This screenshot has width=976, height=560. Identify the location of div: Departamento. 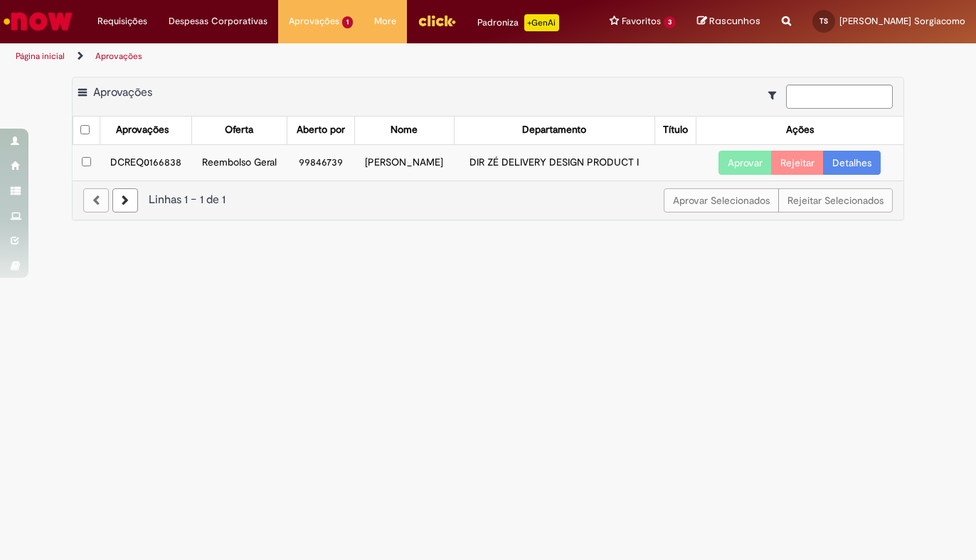
(554, 130).